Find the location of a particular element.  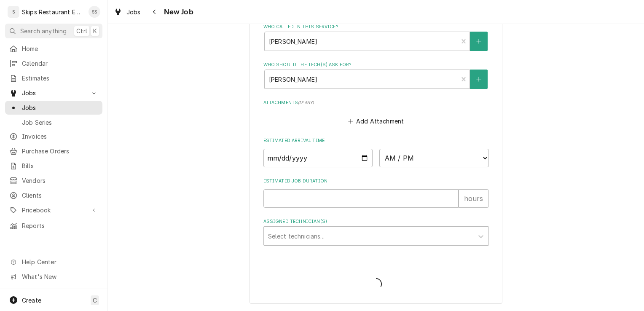

span: What's New is located at coordinates (60, 277).